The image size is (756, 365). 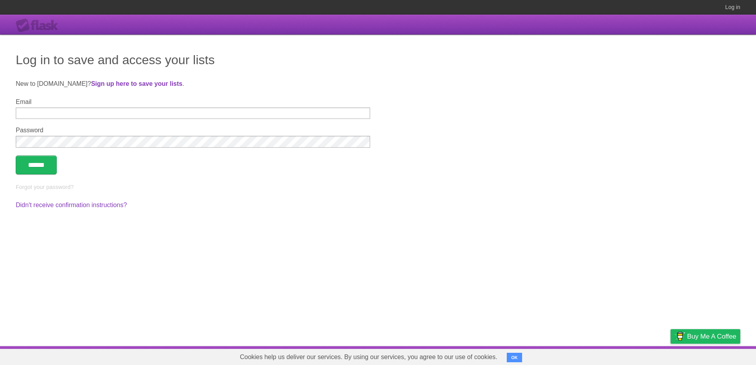 I want to click on a: Buy me a coffee, so click(x=705, y=336).